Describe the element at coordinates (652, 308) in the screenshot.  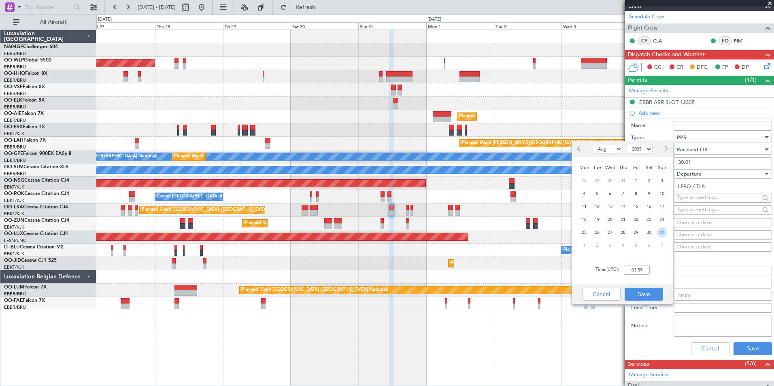
I see `label: Lead Time:` at that location.